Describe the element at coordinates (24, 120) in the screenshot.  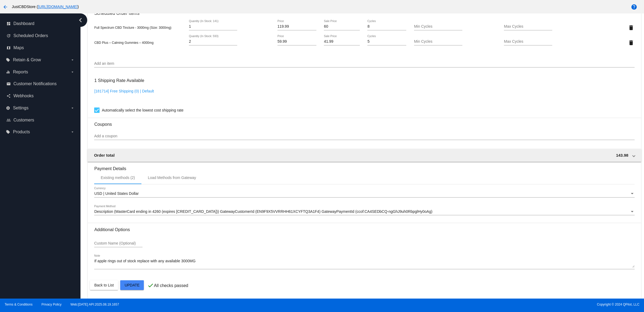
I see `span: Customers` at that location.